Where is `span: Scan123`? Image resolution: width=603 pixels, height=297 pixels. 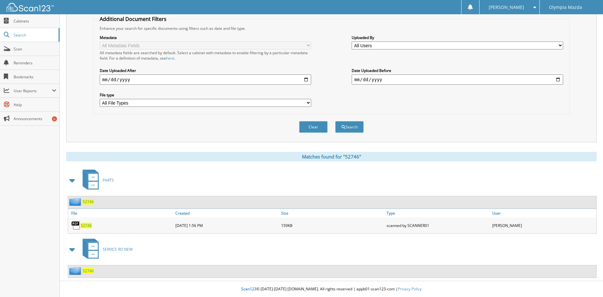 span: Scan123 is located at coordinates (249, 288).